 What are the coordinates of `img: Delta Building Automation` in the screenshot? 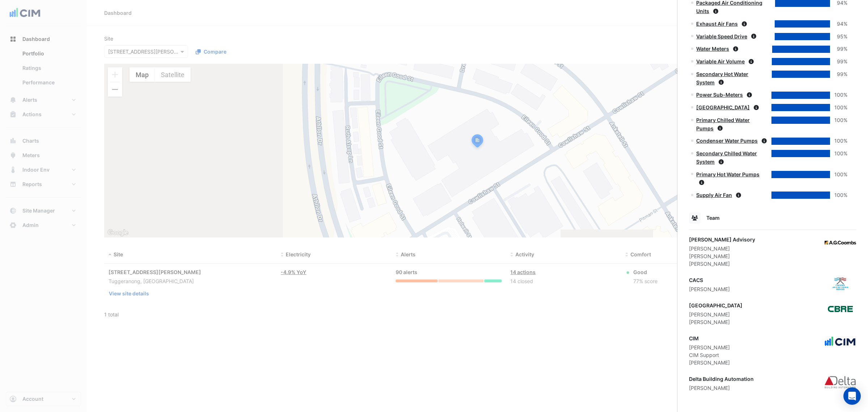 It's located at (840, 382).